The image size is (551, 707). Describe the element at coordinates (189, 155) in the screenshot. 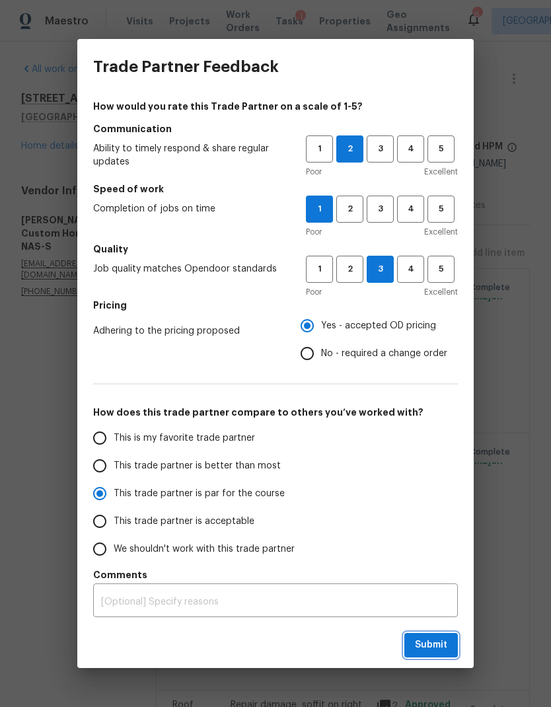

I see `span: Ability to timely respond & share regular updates` at that location.